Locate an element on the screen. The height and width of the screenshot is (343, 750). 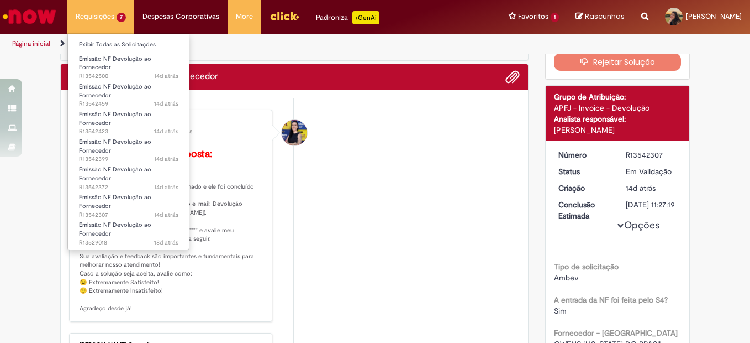
span: Favoritos is located at coordinates (533, 17).